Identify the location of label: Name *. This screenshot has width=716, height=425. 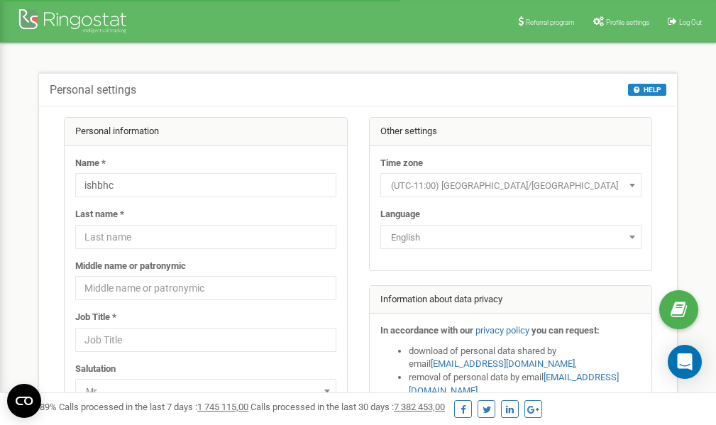
(90, 163).